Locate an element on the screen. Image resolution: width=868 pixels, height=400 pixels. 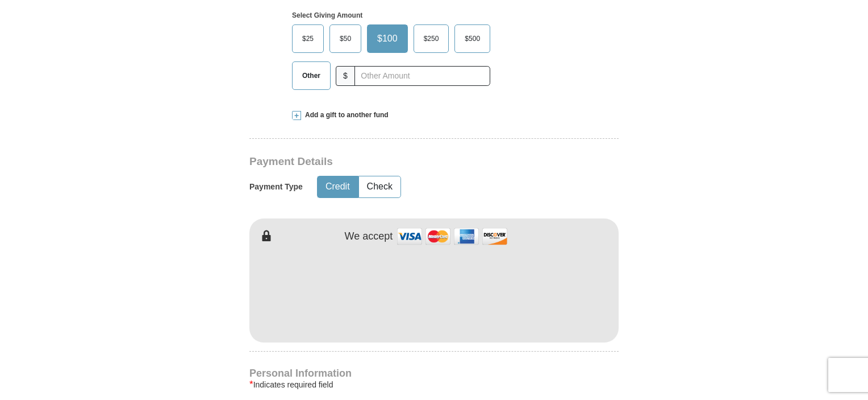
span: $100 is located at coordinates (387, 39).